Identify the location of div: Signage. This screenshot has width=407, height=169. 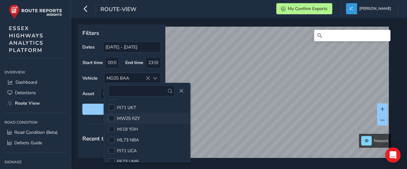
(35, 162).